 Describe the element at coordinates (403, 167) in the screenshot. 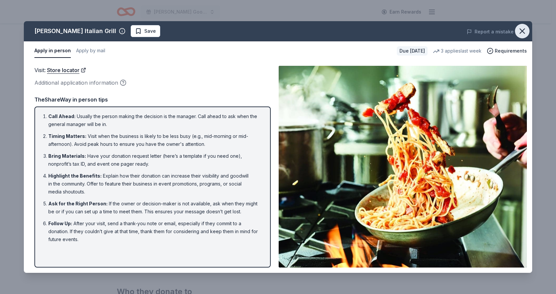

I see `img: Image for Carrabba's Italian Grill` at that location.